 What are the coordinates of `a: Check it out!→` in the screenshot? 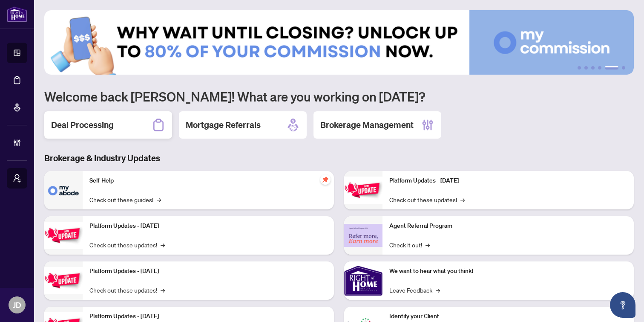 It's located at (410, 245).